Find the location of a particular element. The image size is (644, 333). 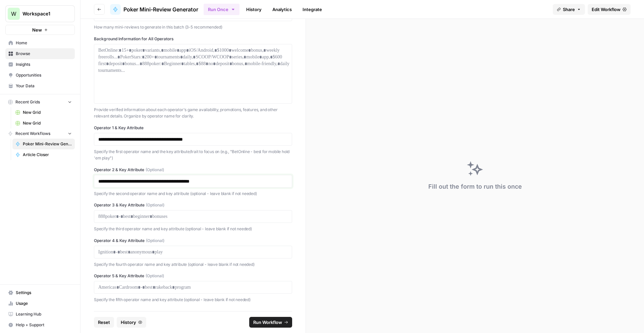

span: W is located at coordinates (14, 14).